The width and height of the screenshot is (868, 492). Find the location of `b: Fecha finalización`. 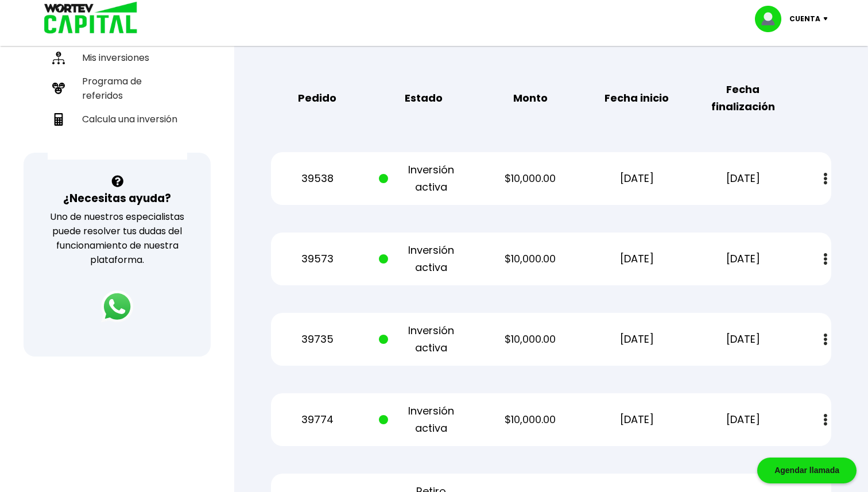

b: Fecha finalización is located at coordinates (743, 98).